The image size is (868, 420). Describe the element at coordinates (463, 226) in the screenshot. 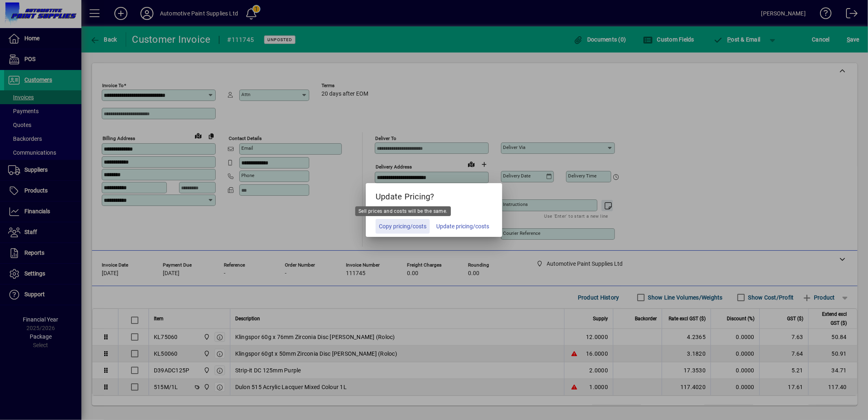

I see `button: Update pricing/costs` at that location.